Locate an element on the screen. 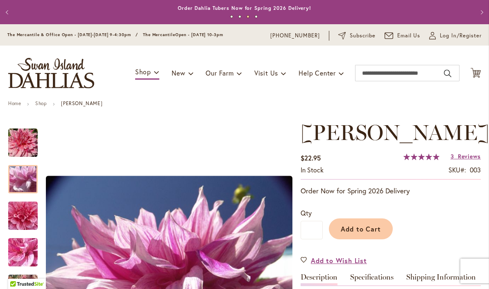 This screenshot has height=289, width=489. span: Our Farm is located at coordinates (220, 73).